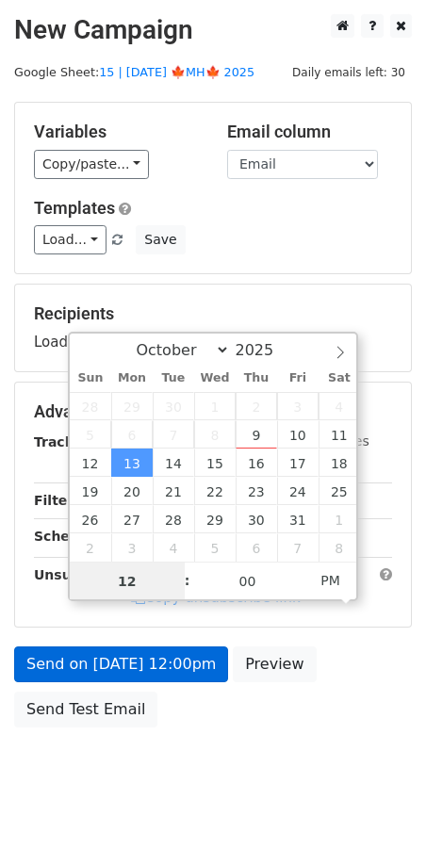  I want to click on span: October 1, 2025, so click(215, 406).